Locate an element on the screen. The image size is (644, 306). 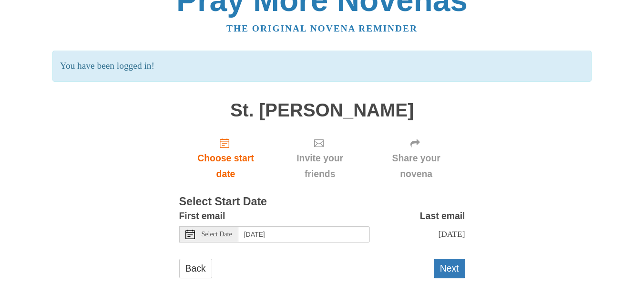
a: Choose start date is located at coordinates (226, 158).